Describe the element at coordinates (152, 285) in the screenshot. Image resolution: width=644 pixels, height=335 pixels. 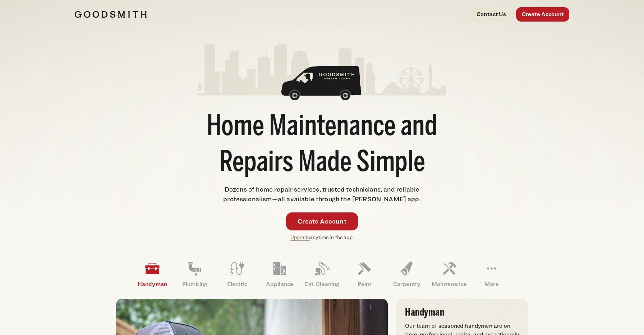
I see `p: Handyman` at that location.